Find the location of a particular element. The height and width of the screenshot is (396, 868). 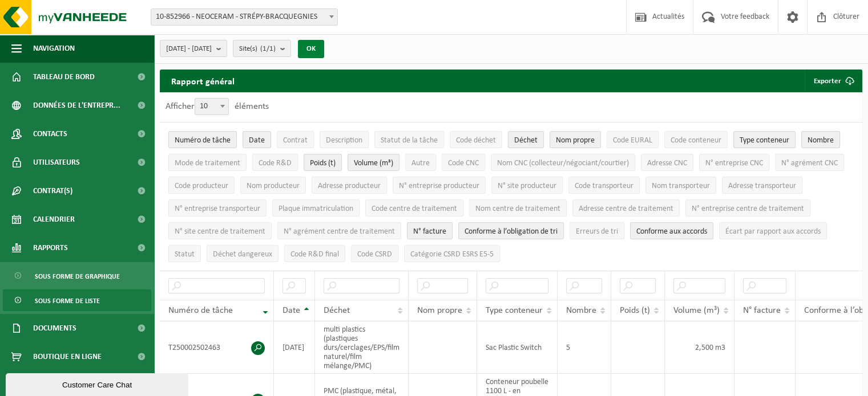

button: Site(s)(1/1) is located at coordinates (262, 49).